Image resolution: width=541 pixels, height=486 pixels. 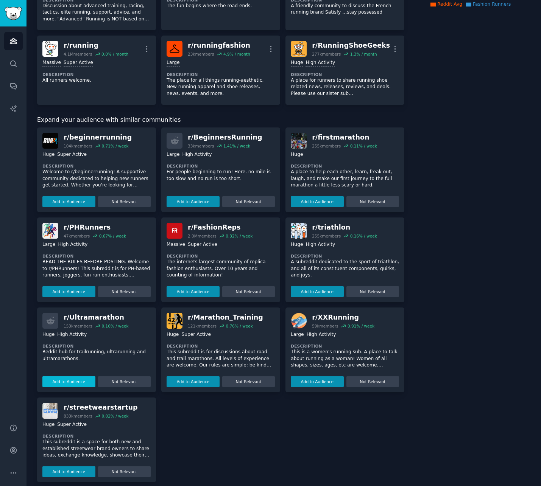 What do you see at coordinates (96, 449) in the screenshot?
I see `p: This subreddit is a space for both new and established streetwear brand owners to share ideas, ex...` at bounding box center [96, 449].